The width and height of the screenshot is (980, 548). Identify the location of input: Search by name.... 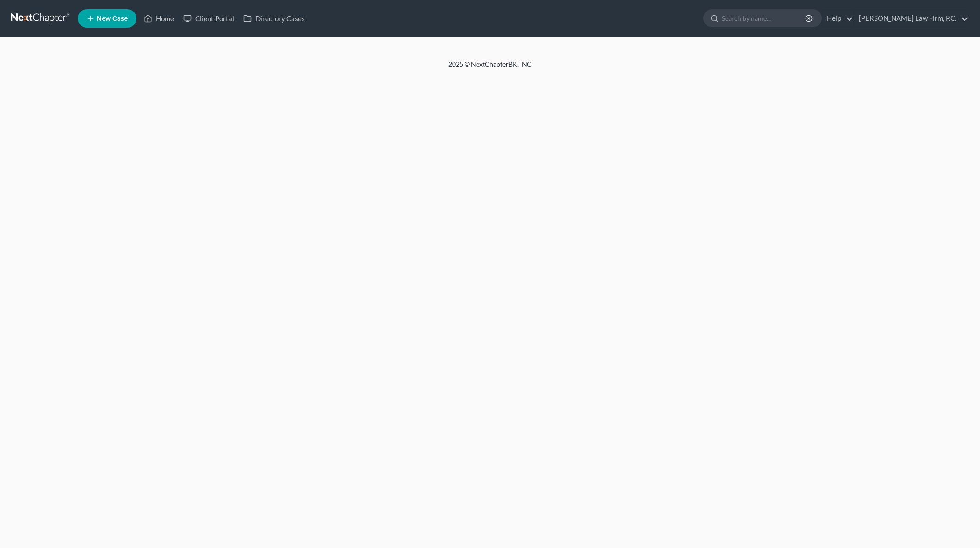
(764, 18).